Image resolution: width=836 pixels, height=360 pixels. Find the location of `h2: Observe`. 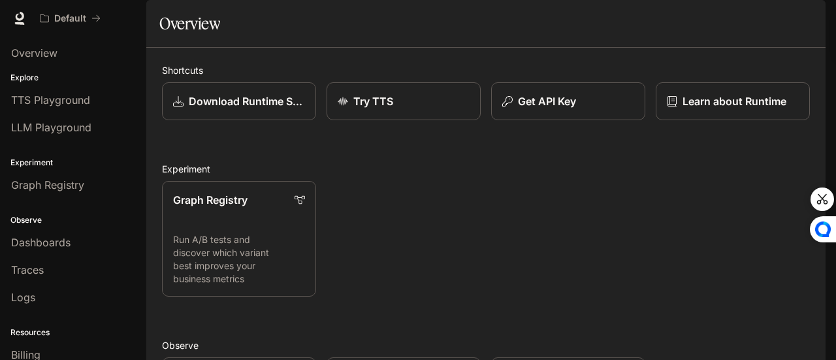

h2: Observe is located at coordinates (486, 345).